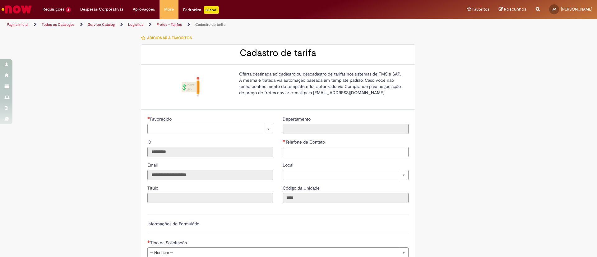 The width and height of the screenshot is (597, 257). What do you see at coordinates (102, 9) in the screenshot?
I see `span: Despesas Corporativas` at bounding box center [102, 9].